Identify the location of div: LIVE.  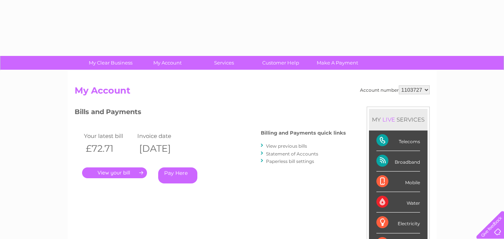
(388, 119).